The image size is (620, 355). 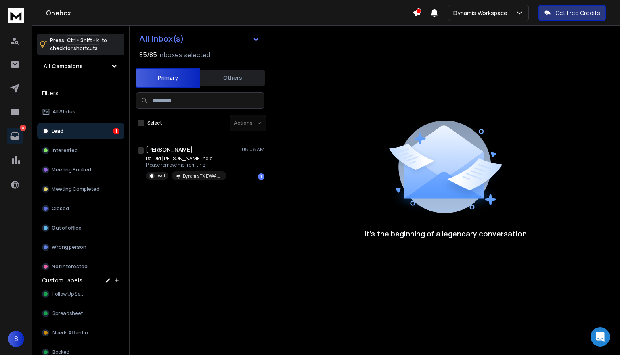 I want to click on p: Wrong person, so click(x=69, y=247).